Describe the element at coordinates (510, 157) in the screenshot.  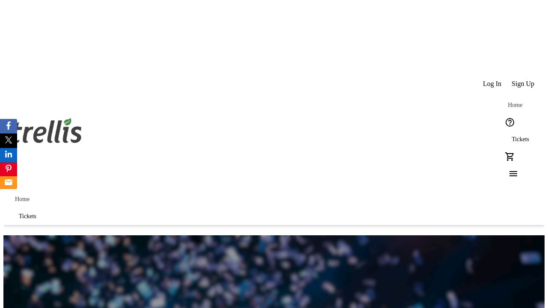
I see `button: Cart` at that location.